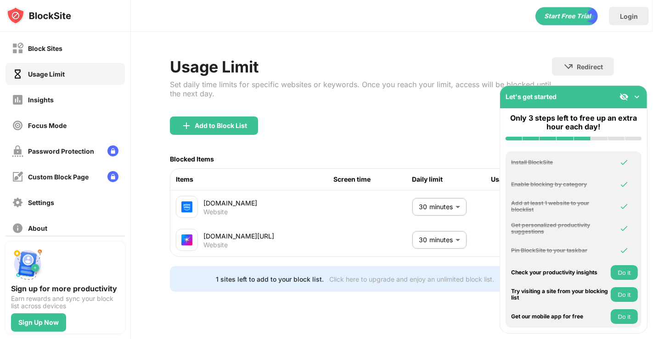 This screenshot has width=653, height=339. What do you see at coordinates (192, 159) in the screenshot?
I see `div: Blocked Items` at bounding box center [192, 159].